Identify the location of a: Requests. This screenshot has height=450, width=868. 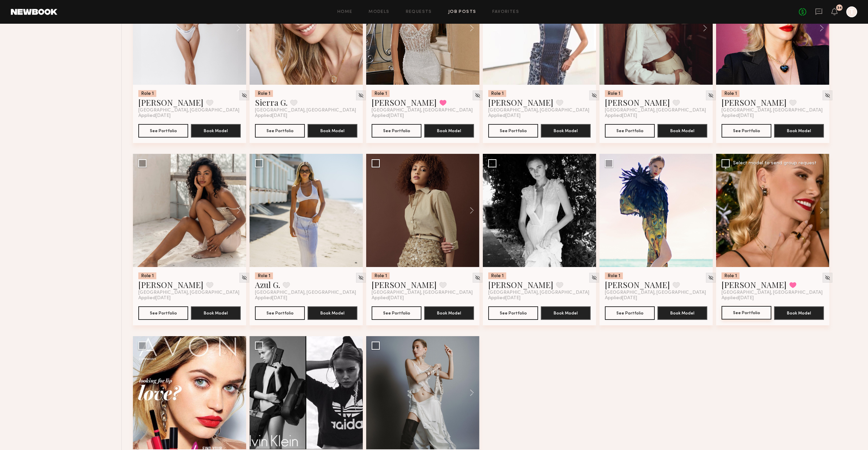
(419, 11).